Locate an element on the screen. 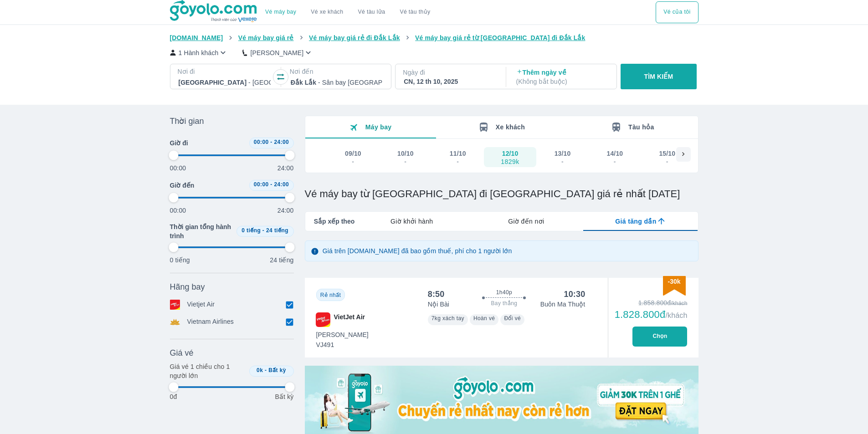 The width and height of the screenshot is (868, 434). span: Vé máy bay giá rẻ is located at coordinates (267, 38).